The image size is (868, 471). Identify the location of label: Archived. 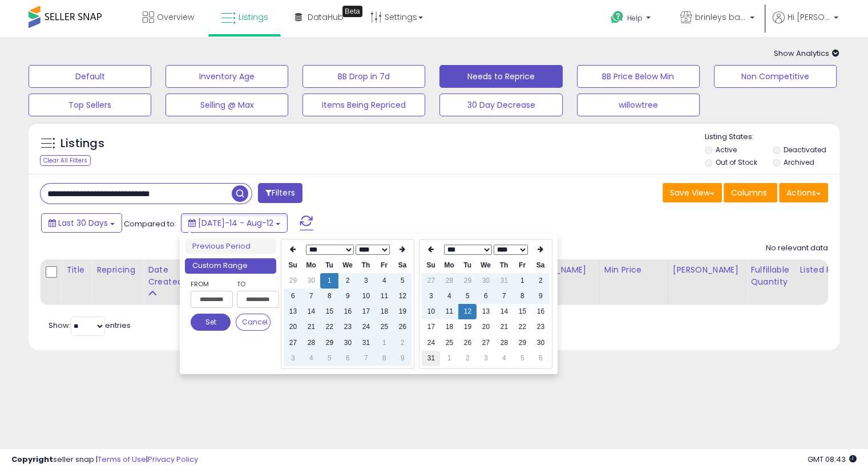
(798, 162).